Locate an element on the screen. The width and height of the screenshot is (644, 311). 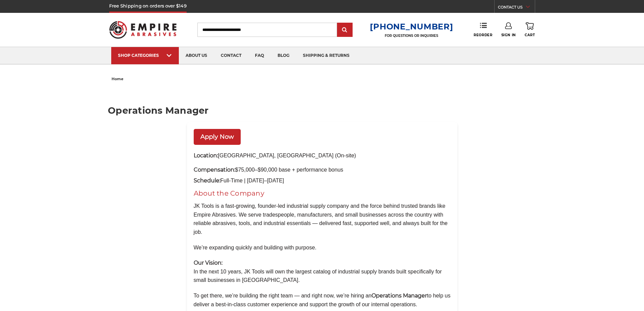
a: shipping & returns is located at coordinates (326, 55).